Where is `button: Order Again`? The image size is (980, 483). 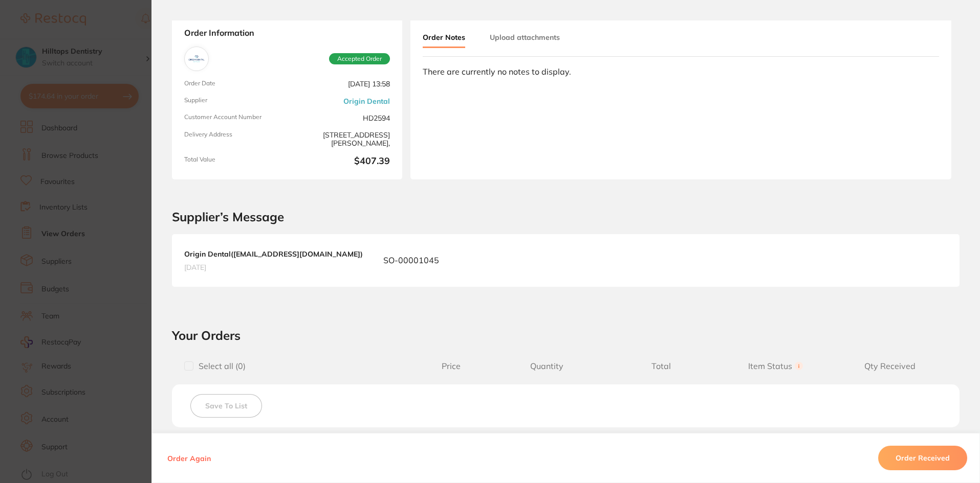
button: Order Again is located at coordinates (189, 458).